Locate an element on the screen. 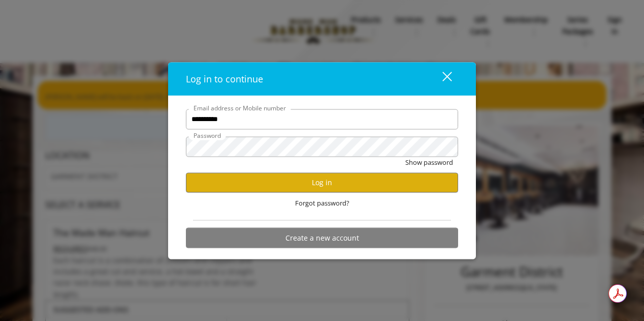 The image size is (644, 321). input: Email address or Mobile number is located at coordinates (322, 119).